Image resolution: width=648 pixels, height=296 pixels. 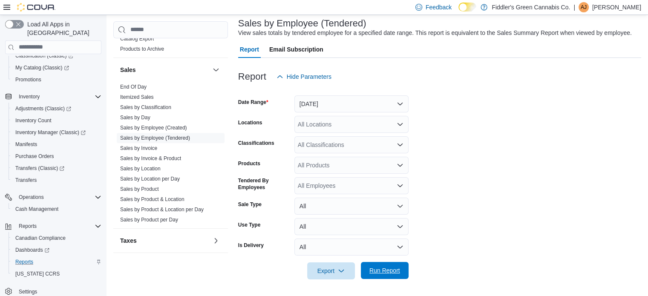 What do you see at coordinates (137, 97) in the screenshot?
I see `span: Itemized Sales` at bounding box center [137, 97].